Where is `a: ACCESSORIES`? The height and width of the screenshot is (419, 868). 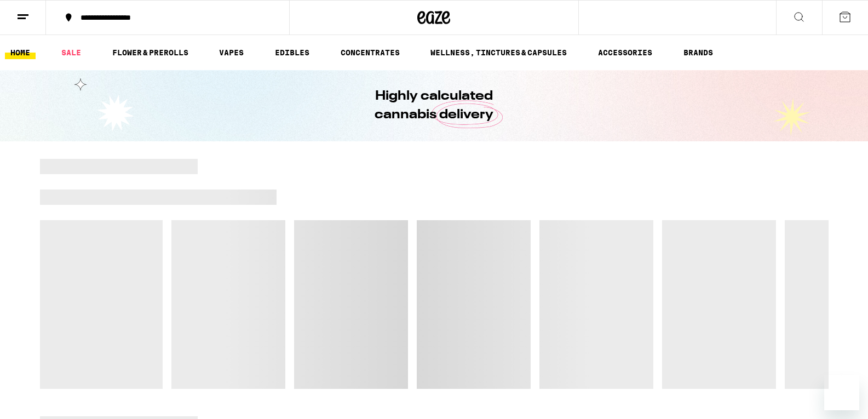
a: ACCESSORIES is located at coordinates (625, 52).